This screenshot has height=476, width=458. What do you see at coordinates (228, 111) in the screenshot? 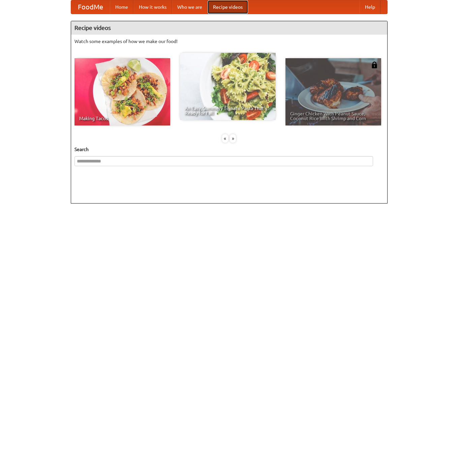
I see `span: An Easy, Summery Tomato Pasta That's Ready for Fall` at bounding box center [228, 111].